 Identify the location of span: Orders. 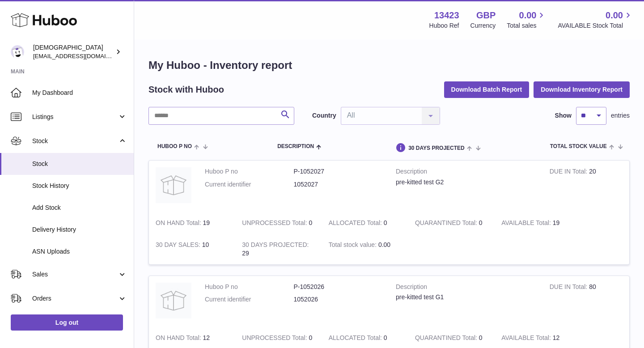
(75, 298).